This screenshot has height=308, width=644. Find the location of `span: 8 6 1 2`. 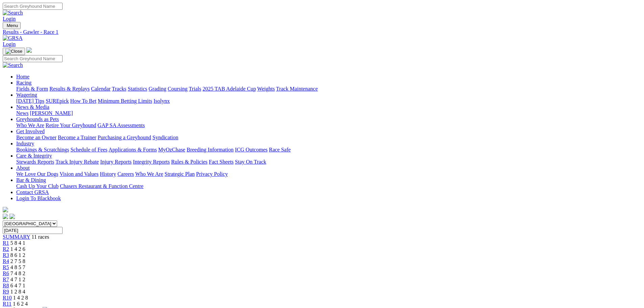

span: 8 6 1 2 is located at coordinates (18, 255).